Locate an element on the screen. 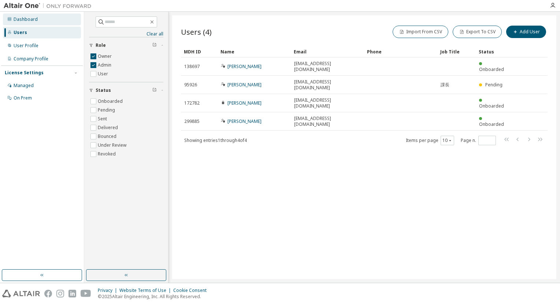 This screenshot has width=560, height=304. span: Showing entries 1 through 4 of 4 is located at coordinates (215, 140).